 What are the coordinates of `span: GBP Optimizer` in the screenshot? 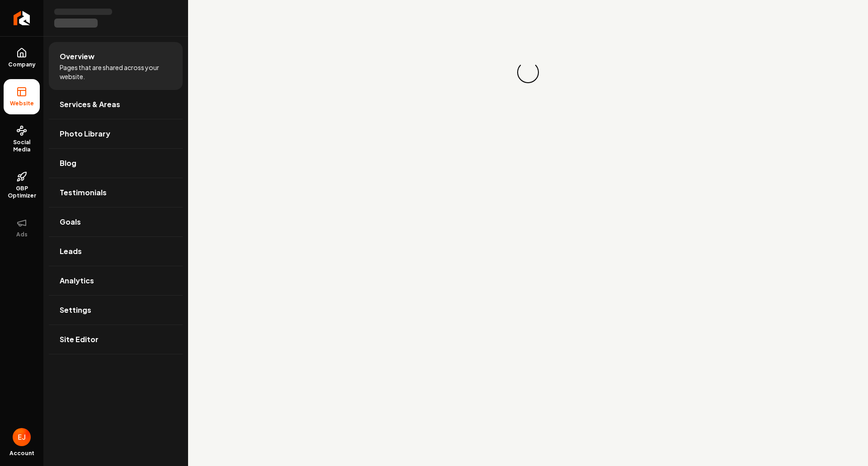 It's located at (22, 192).